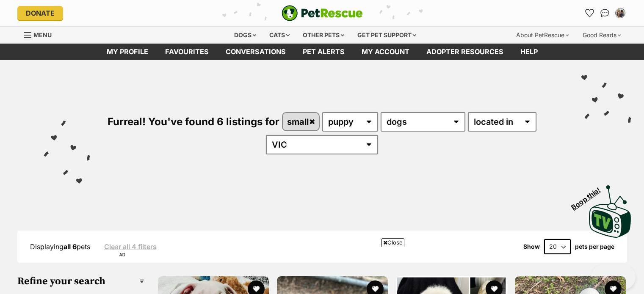 The height and width of the screenshot is (294, 644). I want to click on a: Boop this!, so click(610, 209).